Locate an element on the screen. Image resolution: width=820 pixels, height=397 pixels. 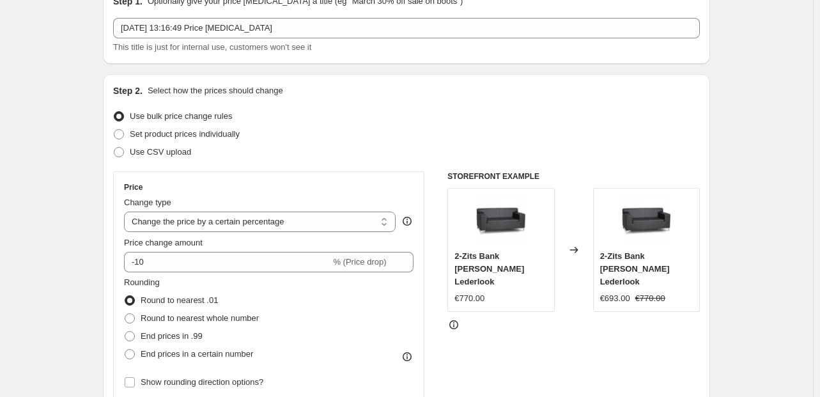
span: Show rounding direction options? is located at coordinates (202, 382).